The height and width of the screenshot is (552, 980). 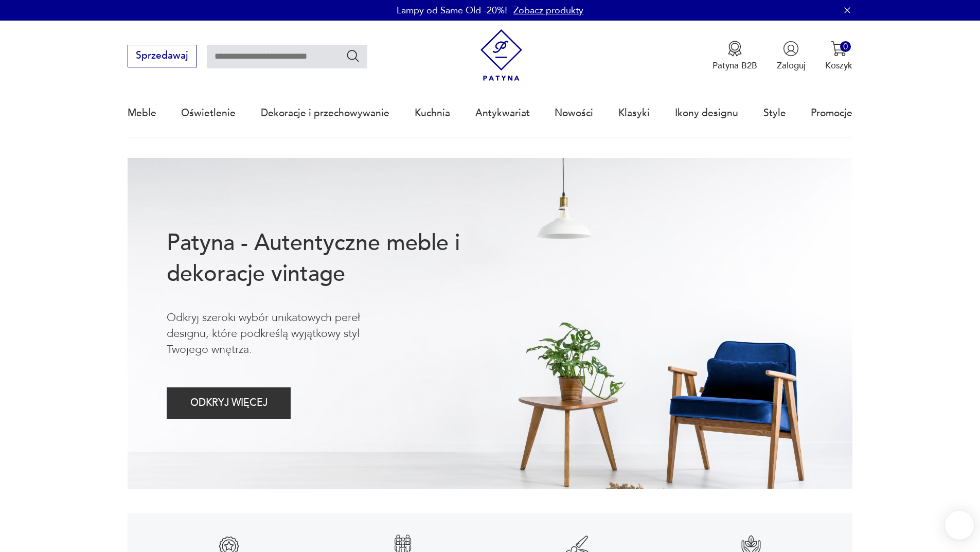 I want to click on img: Patyna - sklep z meblami i dekoracjami vintage, so click(x=501, y=55).